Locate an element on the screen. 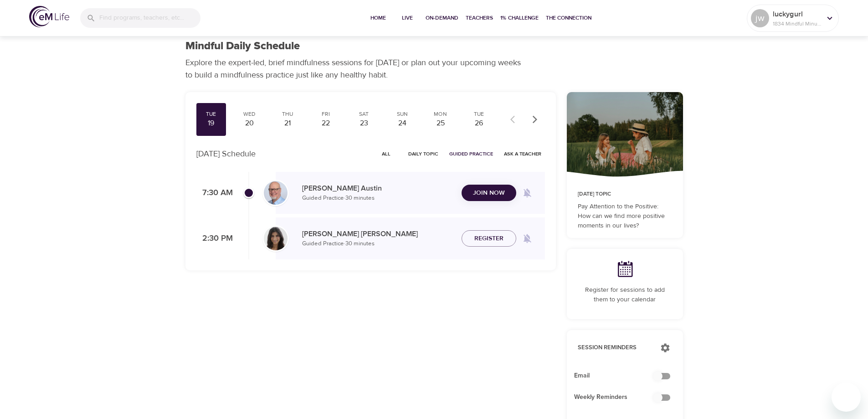  button: Join Now is located at coordinates (489, 193).